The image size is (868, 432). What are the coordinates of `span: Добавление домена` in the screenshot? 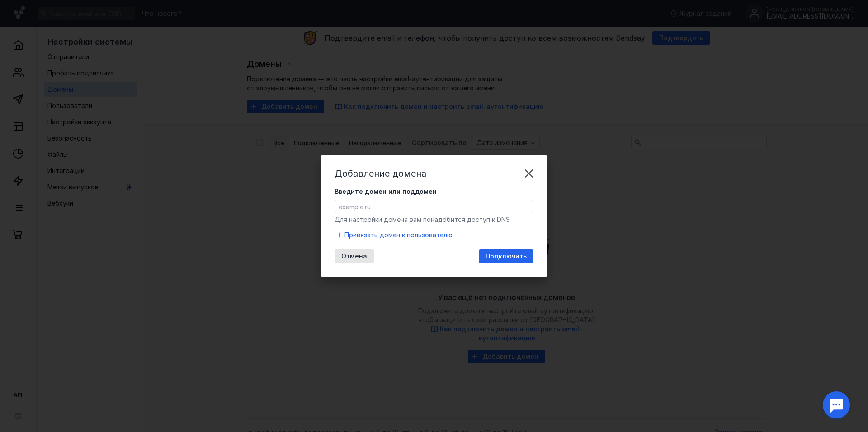 It's located at (380, 173).